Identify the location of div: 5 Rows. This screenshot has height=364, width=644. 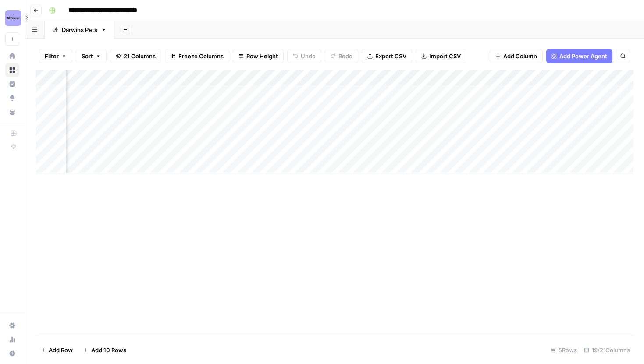
(564, 350).